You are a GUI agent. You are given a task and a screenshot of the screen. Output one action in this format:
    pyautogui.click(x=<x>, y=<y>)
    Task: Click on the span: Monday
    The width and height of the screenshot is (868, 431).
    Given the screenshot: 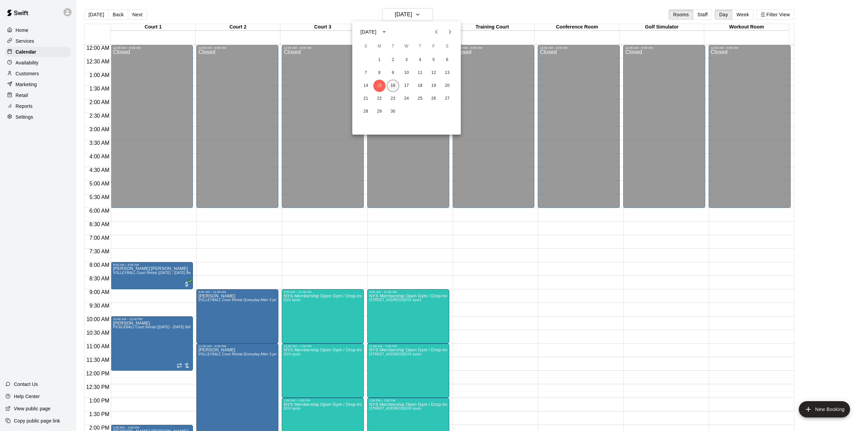 What is the action you would take?
    pyautogui.click(x=379, y=47)
    